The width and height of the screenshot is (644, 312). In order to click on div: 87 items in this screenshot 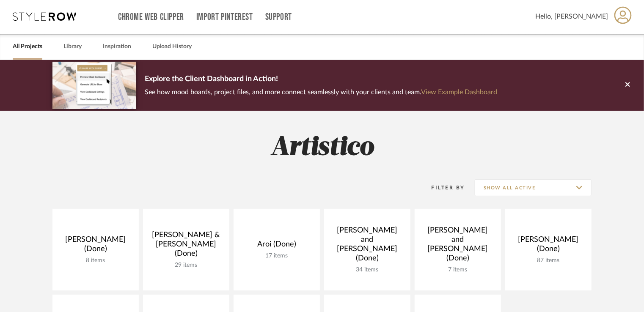, I will do `click(548, 261)`.